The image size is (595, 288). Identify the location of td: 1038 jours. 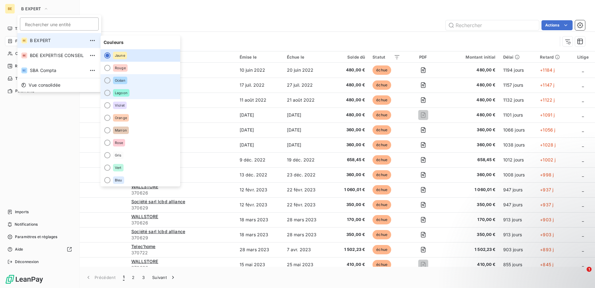
(518, 145).